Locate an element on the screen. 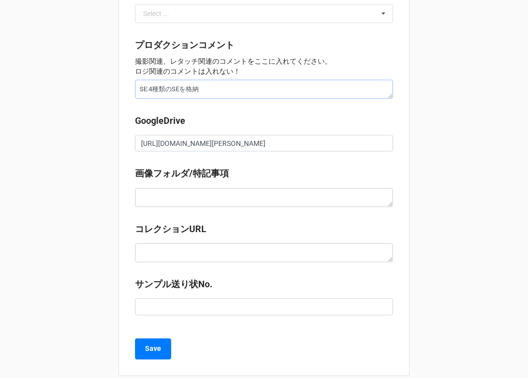 The width and height of the screenshot is (528, 378). p: 撮影関連、レタッチ関連のコメントをここに入れてください。 ロジ関連のコメントは入れない！ is located at coordinates (264, 66).